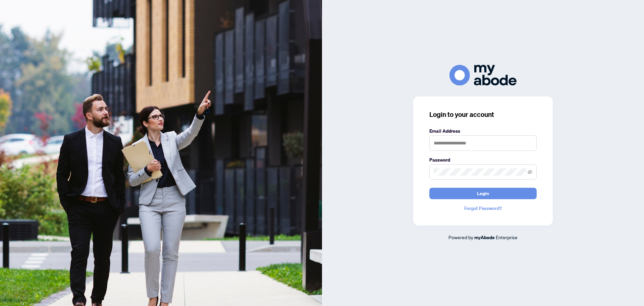 This screenshot has width=644, height=306. Describe the element at coordinates (483, 131) in the screenshot. I see `label: Email Address` at that location.